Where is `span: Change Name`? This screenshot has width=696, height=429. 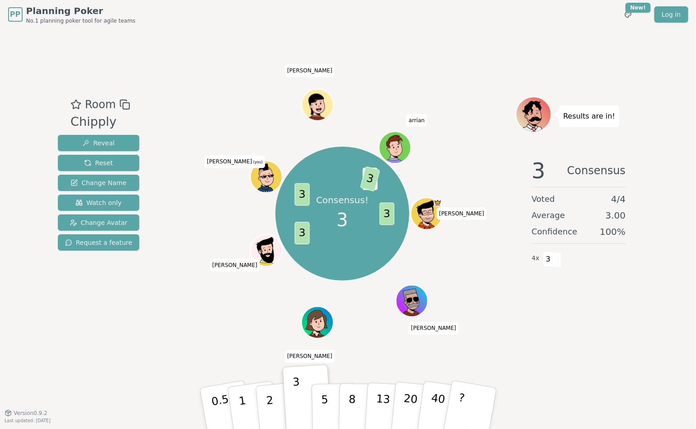
span: Change Name is located at coordinates (98, 183).